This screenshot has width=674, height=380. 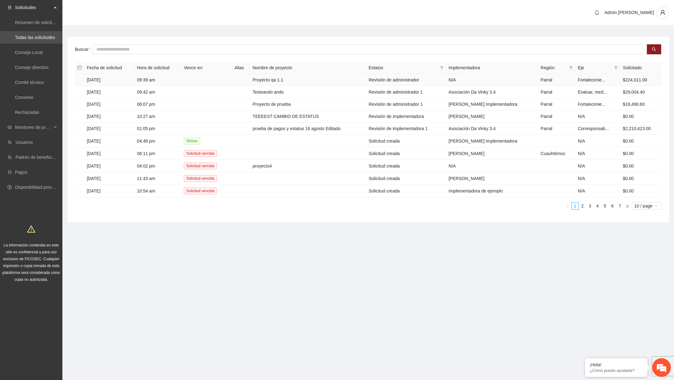 What do you see at coordinates (80, 68) in the screenshot?
I see `span: minus-square` at bounding box center [80, 68].